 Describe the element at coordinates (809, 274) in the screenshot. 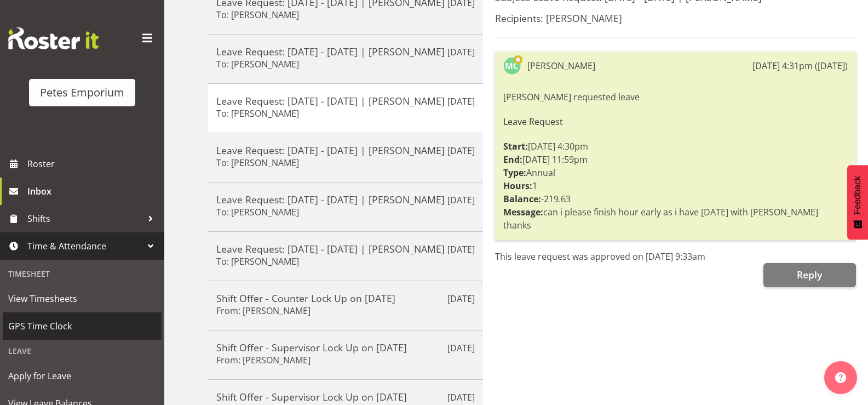

I see `span: Reply` at that location.